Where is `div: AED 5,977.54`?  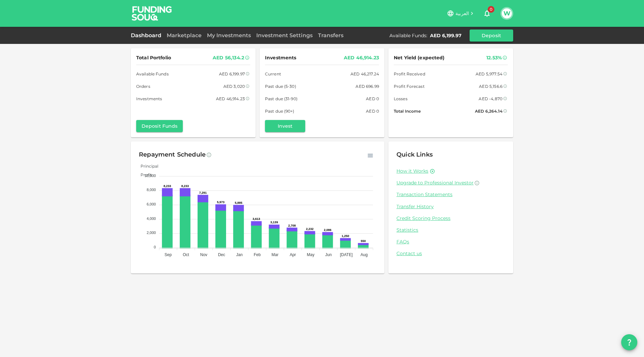
div: AED 5,977.54 is located at coordinates (489, 74).